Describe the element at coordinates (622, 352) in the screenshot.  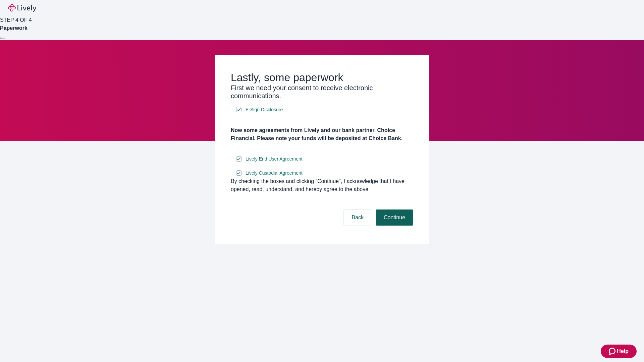
I see `span: Help` at that location.